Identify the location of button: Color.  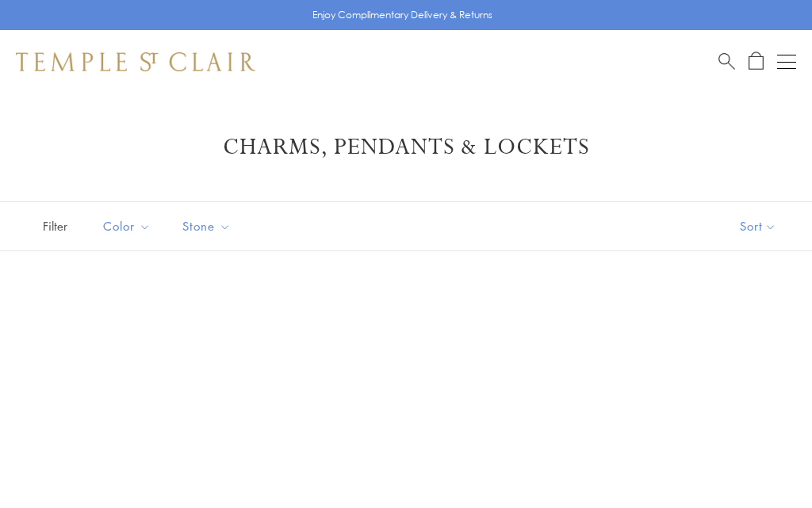
(127, 226).